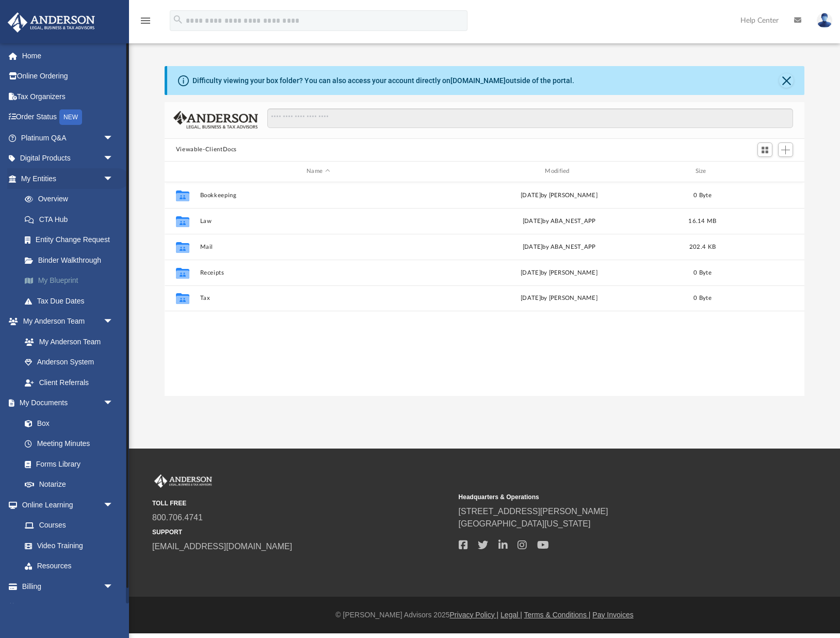  I want to click on a: Terms & Conditions |, so click(557, 615).